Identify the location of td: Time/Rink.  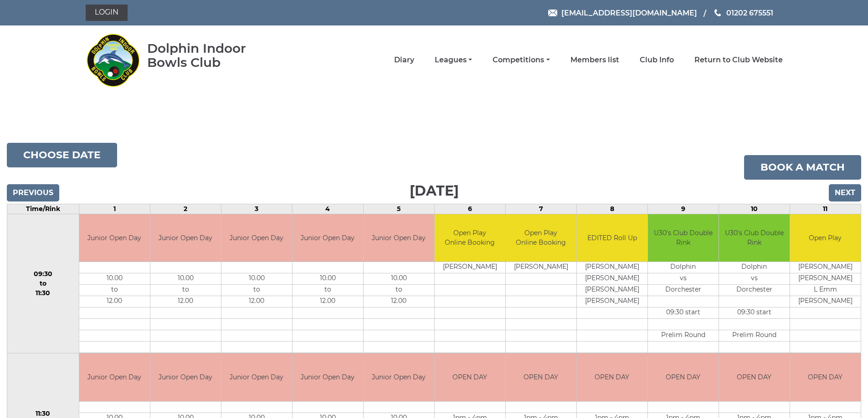
(43, 209).